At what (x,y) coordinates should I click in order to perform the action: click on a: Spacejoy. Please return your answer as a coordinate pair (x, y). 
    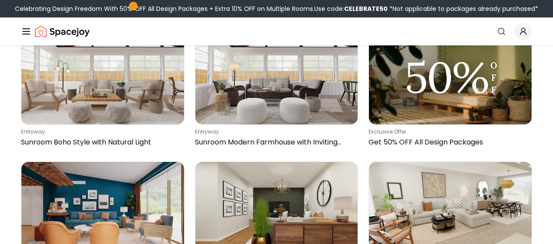
    Looking at the image, I should click on (62, 31).